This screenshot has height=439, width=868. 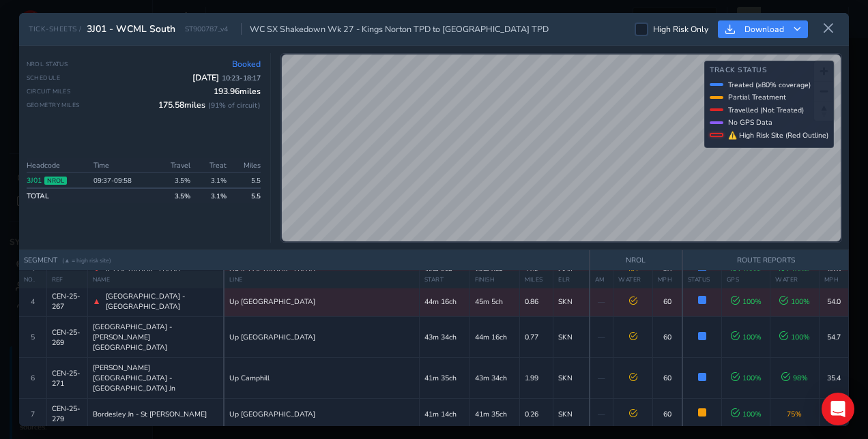 What do you see at coordinates (833, 338) in the screenshot?
I see `td: 54.7` at bounding box center [833, 338].